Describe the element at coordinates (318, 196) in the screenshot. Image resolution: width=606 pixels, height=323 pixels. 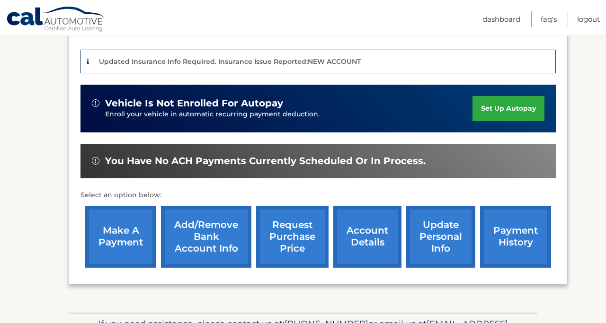
I see `p: Select an option below:` at that location.